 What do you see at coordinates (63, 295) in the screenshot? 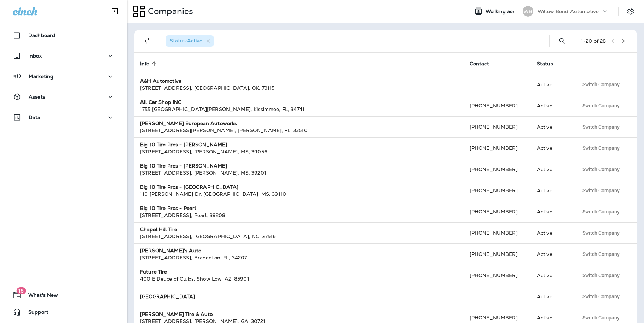
I see `button: 18What's New` at bounding box center [63, 295].